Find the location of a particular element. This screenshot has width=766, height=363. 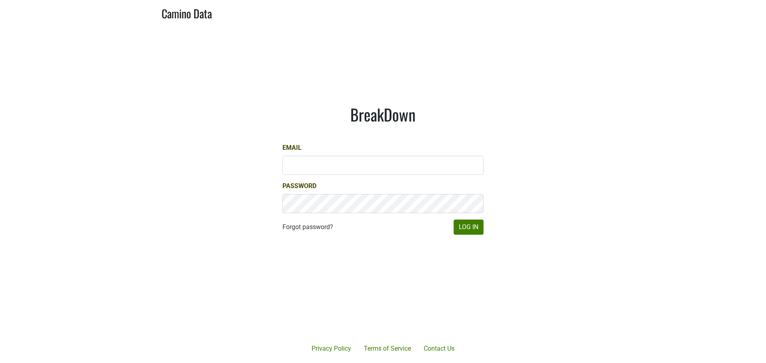

label: Password is located at coordinates (299, 186).